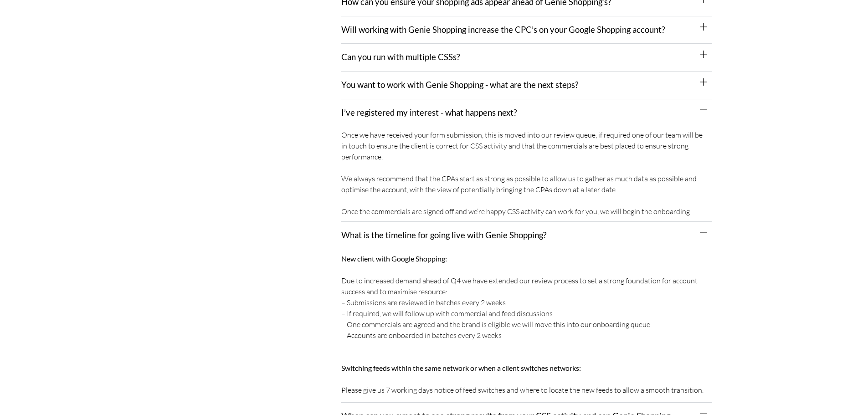 This screenshot has width=868, height=415. I want to click on b: Switching feeds within the same network or when a client switches networks:, so click(462, 368).